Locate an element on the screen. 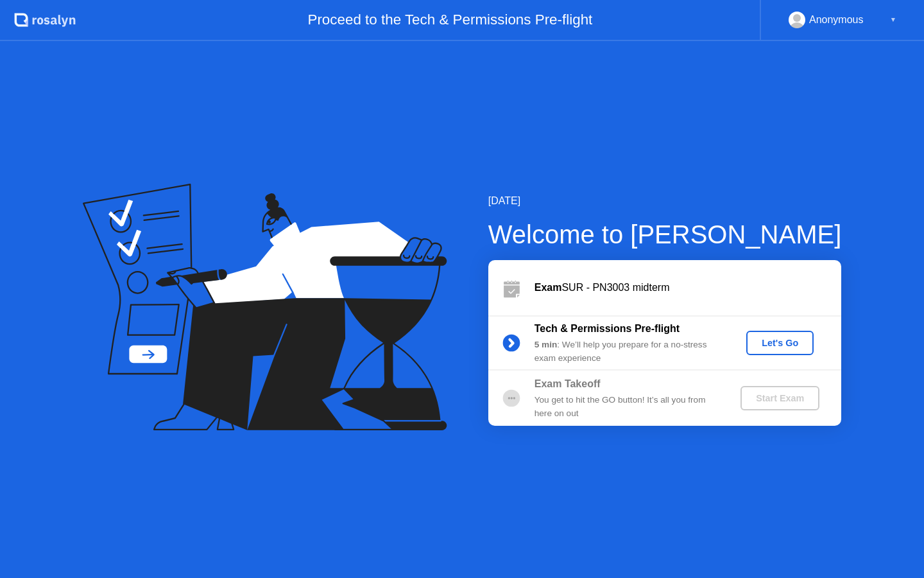 This screenshot has height=578, width=924. button: Let's Go is located at coordinates (779, 343).